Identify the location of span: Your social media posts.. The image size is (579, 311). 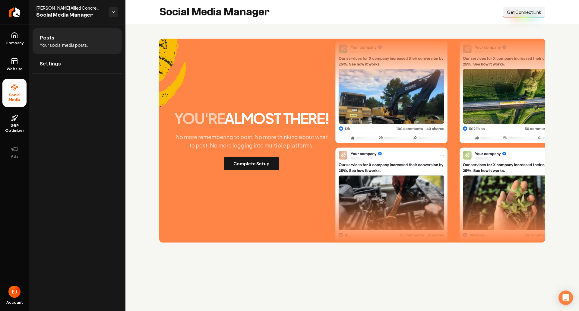
(64, 45).